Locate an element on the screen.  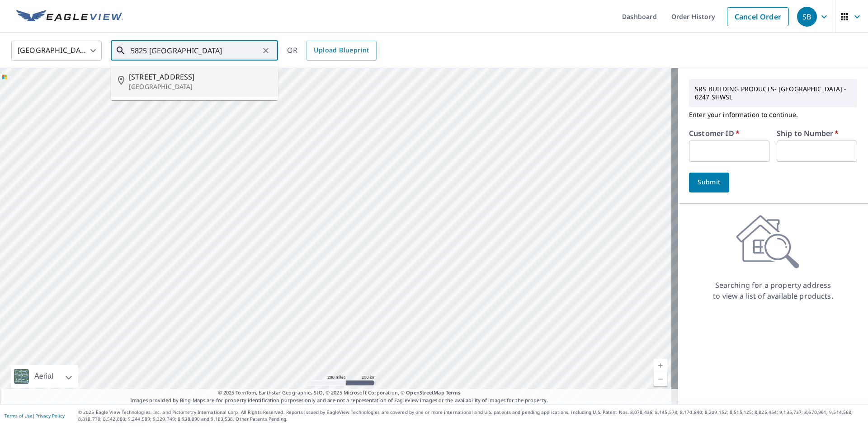
label: Ship to Number is located at coordinates (807, 134).